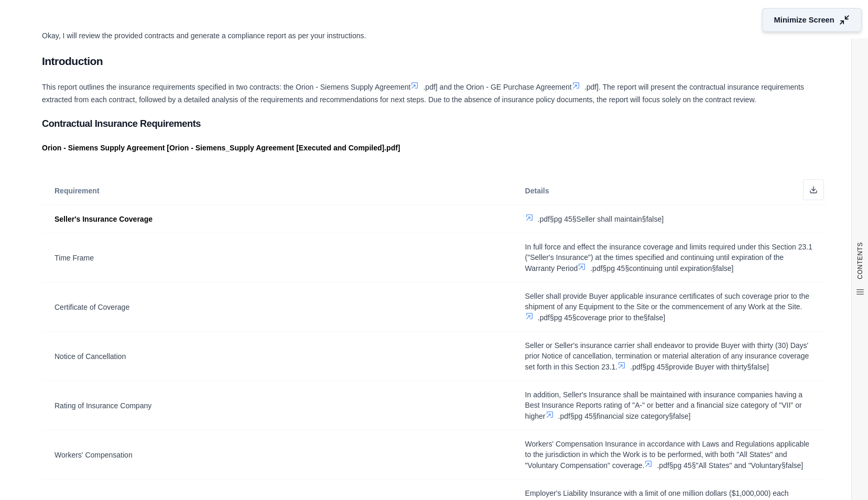  Describe the element at coordinates (74, 257) in the screenshot. I see `span: Time Frame` at that location.